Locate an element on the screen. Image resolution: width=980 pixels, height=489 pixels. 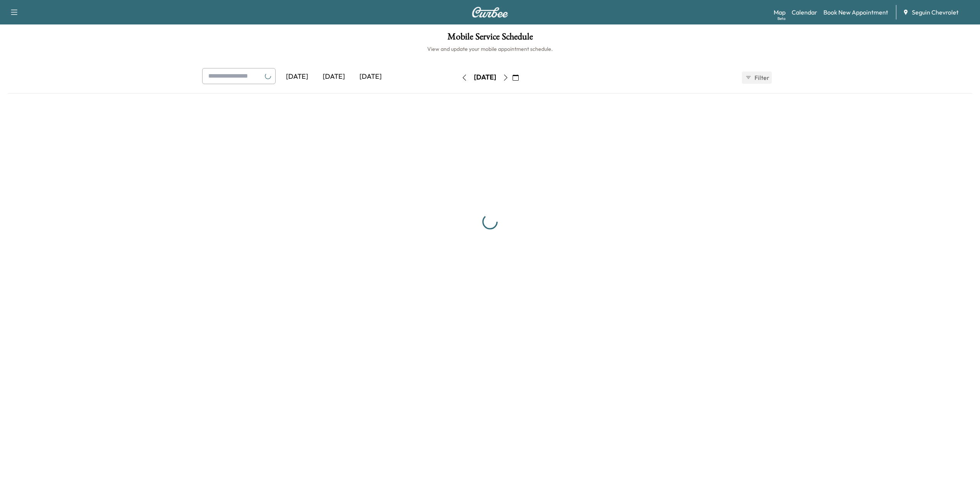
h6: View and update your mobile appointment schedule. is located at coordinates (490, 49).